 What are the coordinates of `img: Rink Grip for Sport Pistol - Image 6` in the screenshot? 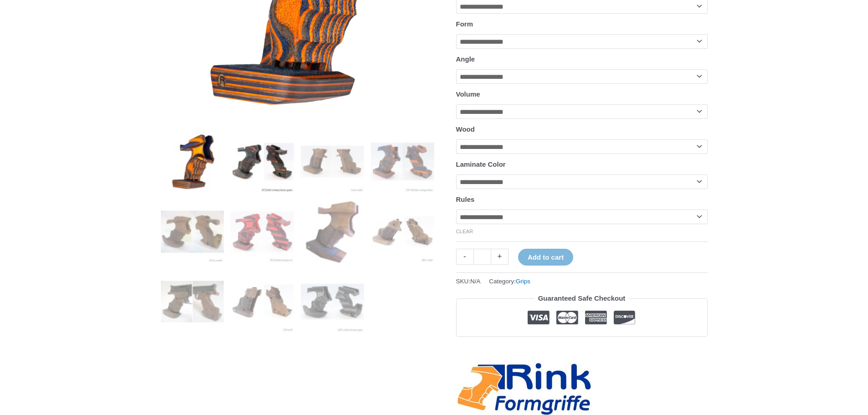 It's located at (262, 232).